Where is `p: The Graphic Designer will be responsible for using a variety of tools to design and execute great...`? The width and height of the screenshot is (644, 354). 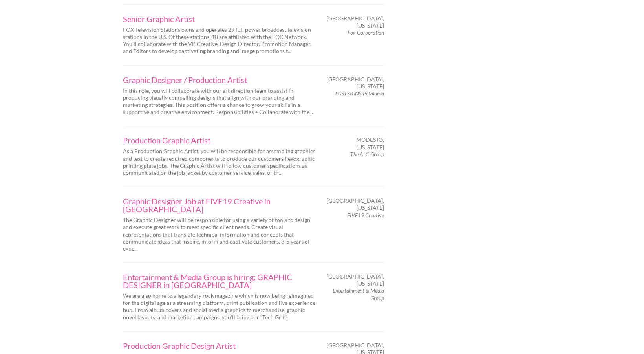
p: The Graphic Designer will be responsible for using a variety of tools to design and execute great... is located at coordinates (219, 234).